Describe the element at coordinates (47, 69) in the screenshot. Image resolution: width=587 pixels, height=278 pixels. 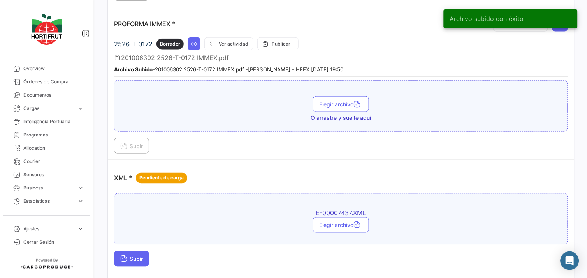
I see `a: Overview` at that location.